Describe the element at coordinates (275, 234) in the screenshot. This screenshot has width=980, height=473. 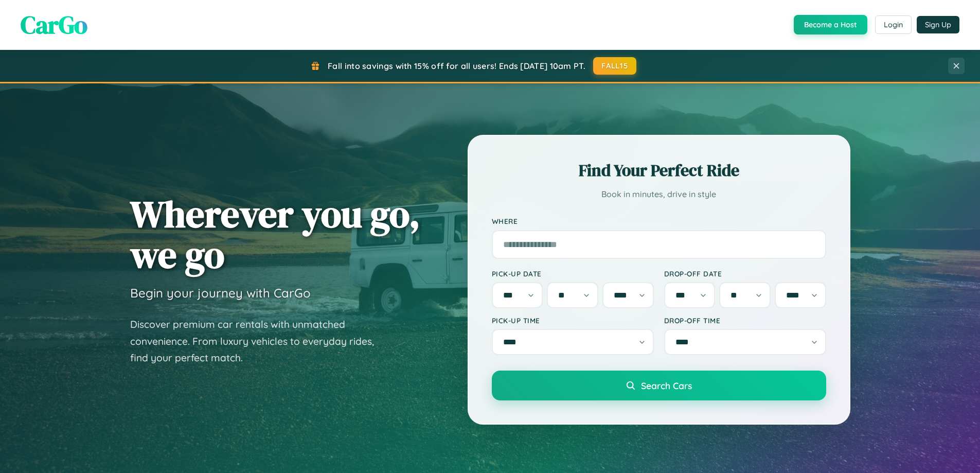
I see `h1: Wherever you go, we go` at that location.